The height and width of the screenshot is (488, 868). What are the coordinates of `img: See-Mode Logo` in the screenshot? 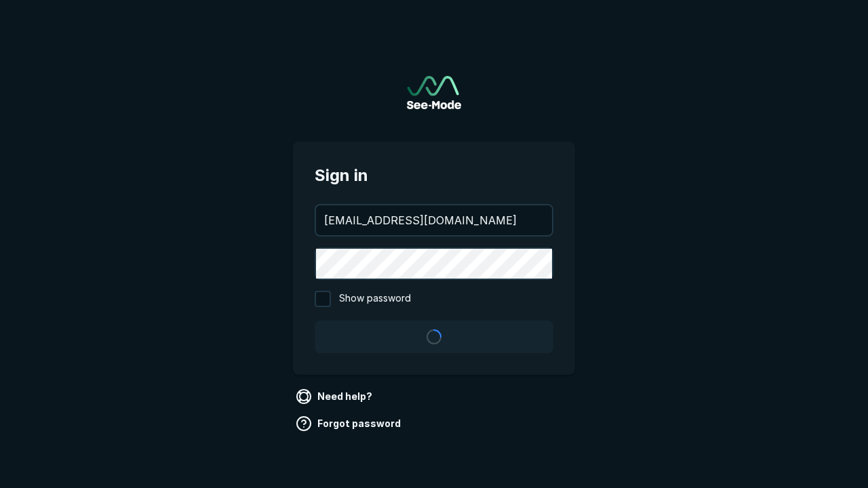 It's located at (434, 93).